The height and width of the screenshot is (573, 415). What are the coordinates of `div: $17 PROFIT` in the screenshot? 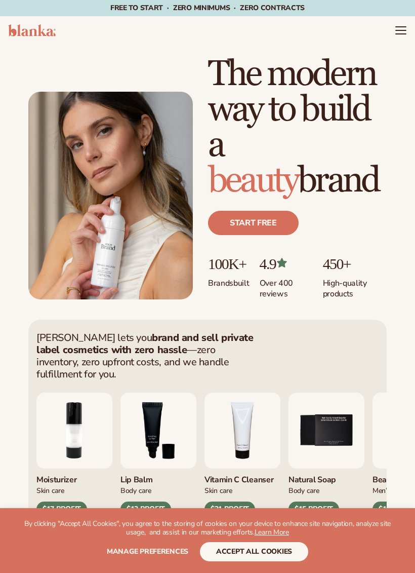 It's located at (62, 509).